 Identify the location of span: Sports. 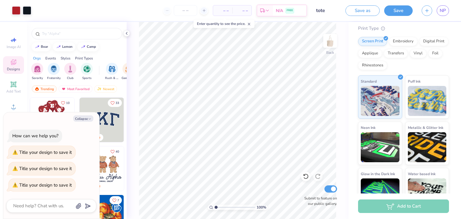
(87, 78).